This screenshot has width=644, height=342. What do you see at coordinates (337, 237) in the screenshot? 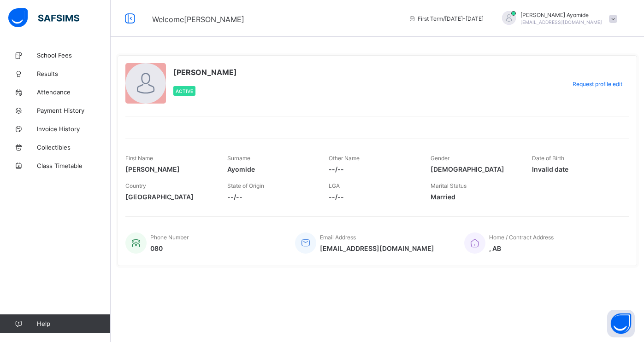
I see `span: Email Address` at bounding box center [337, 237].